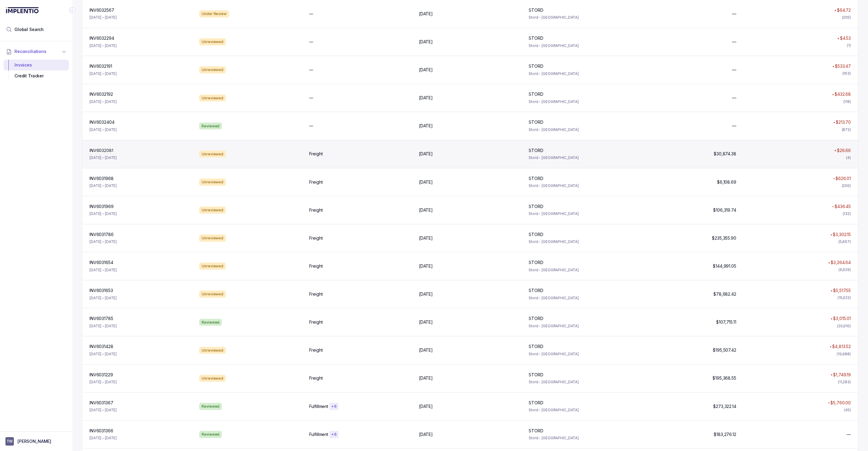  What do you see at coordinates (102, 178) in the screenshot?
I see `p: INV6031968` at bounding box center [102, 178].